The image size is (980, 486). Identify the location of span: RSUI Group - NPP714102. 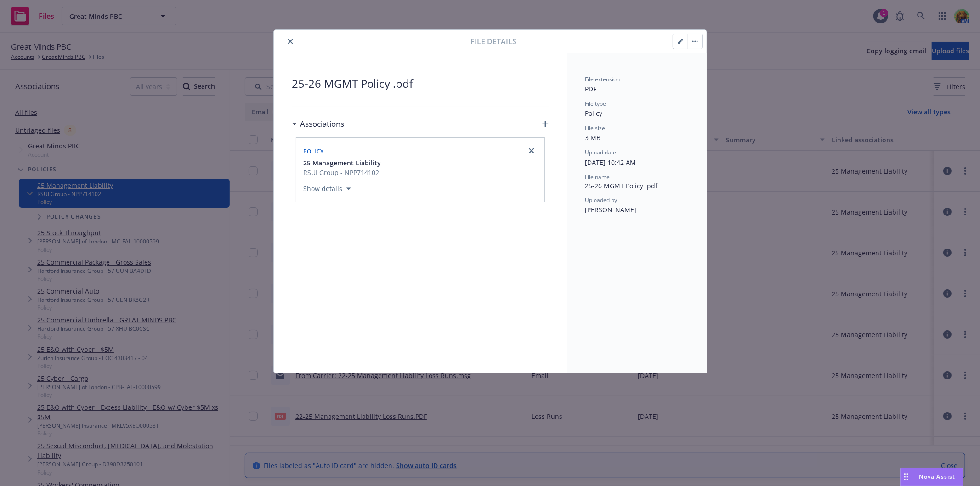
(342, 172).